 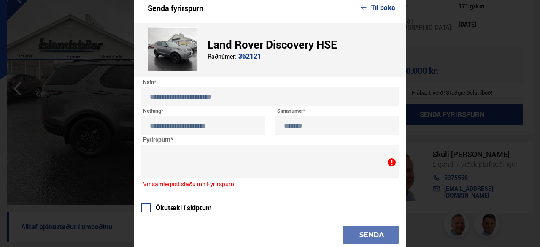 What do you see at coordinates (146, 82) in the screenshot?
I see `div: Nafn*` at bounding box center [146, 82].